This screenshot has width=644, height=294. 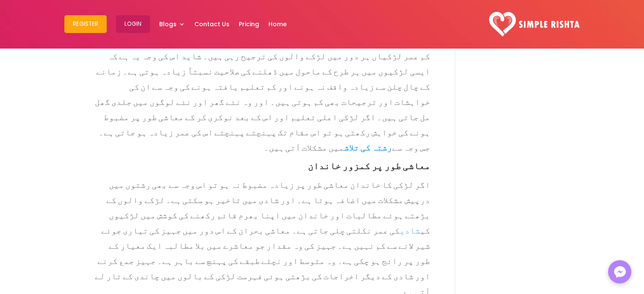 What do you see at coordinates (249, 24) in the screenshot?
I see `a: Pricing` at bounding box center [249, 24].